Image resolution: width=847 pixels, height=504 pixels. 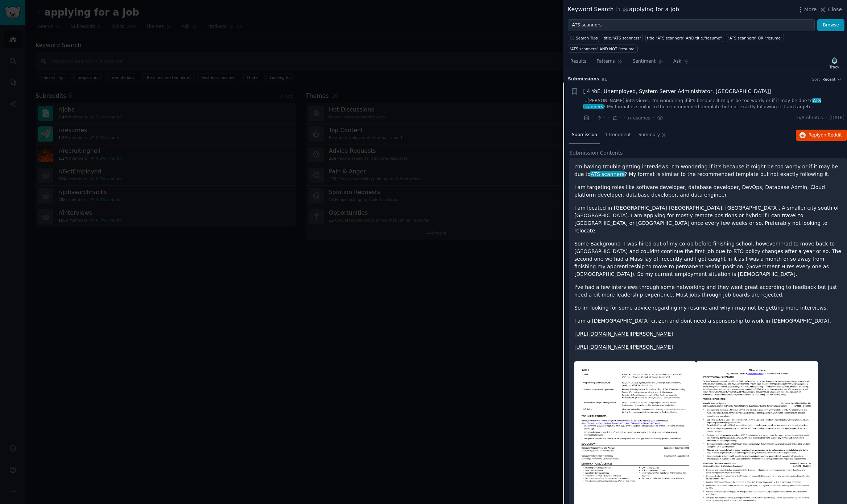 I want to click on a: Patterns, so click(x=609, y=63).